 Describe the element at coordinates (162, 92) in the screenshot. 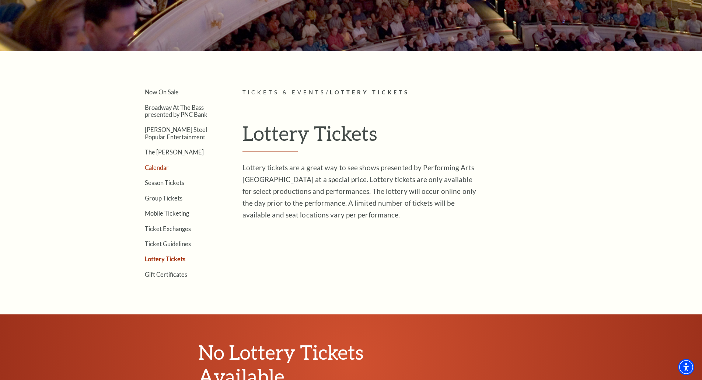

I see `a: Now On Sale` at that location.